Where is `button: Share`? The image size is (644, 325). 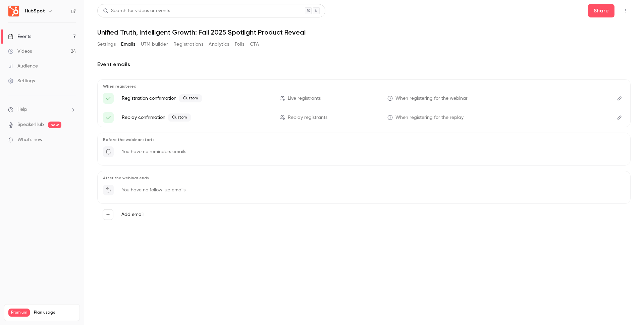 button: Share is located at coordinates (601, 11).